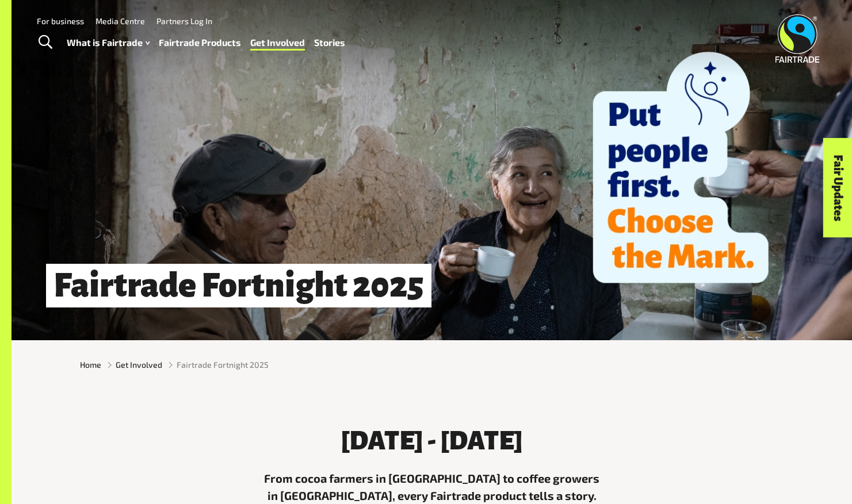 Image resolution: width=852 pixels, height=504 pixels. What do you see at coordinates (797, 39) in the screenshot?
I see `img: Fairtrade Australia New Zealand logo` at bounding box center [797, 39].